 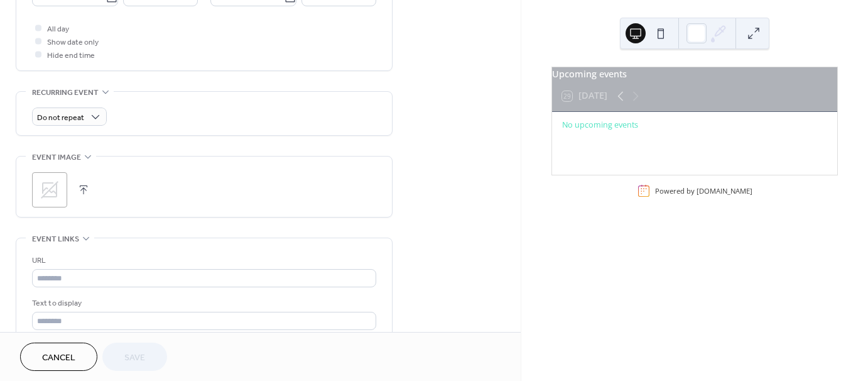 What do you see at coordinates (58, 29) in the screenshot?
I see `span: All day` at bounding box center [58, 29].